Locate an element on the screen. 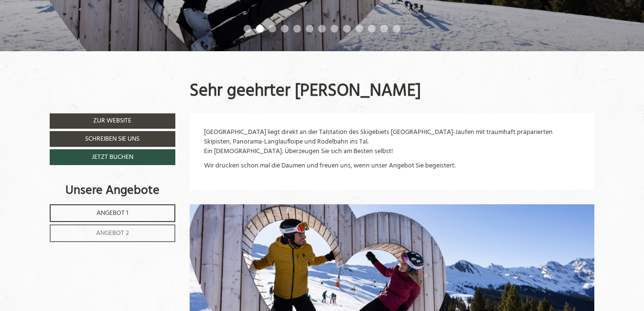  small: 12:40 is located at coordinates (72, 46).